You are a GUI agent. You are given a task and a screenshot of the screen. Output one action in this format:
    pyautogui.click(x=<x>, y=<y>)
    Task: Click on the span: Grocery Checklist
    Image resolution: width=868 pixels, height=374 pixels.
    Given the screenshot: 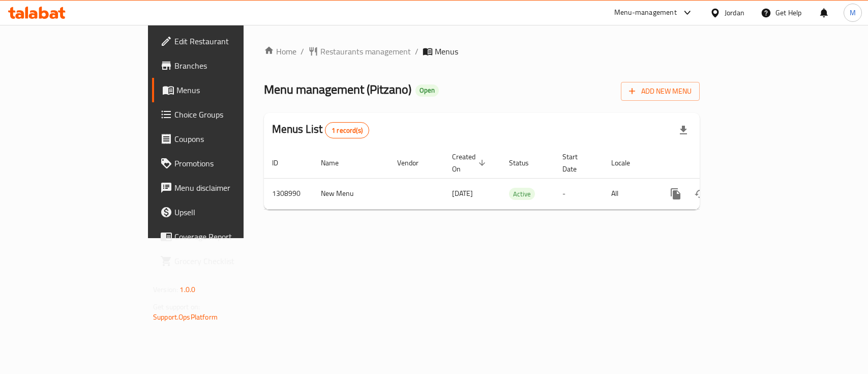 What is the action you would take?
    pyautogui.click(x=229, y=261)
    